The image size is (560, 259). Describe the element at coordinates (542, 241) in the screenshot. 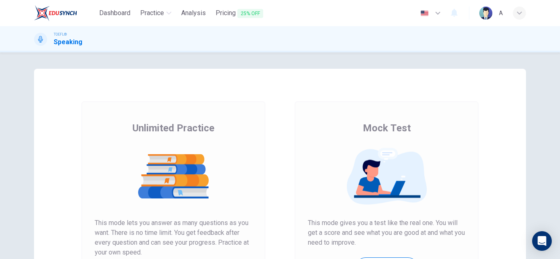

I see `div: Open Intercom Messenger` at that location.